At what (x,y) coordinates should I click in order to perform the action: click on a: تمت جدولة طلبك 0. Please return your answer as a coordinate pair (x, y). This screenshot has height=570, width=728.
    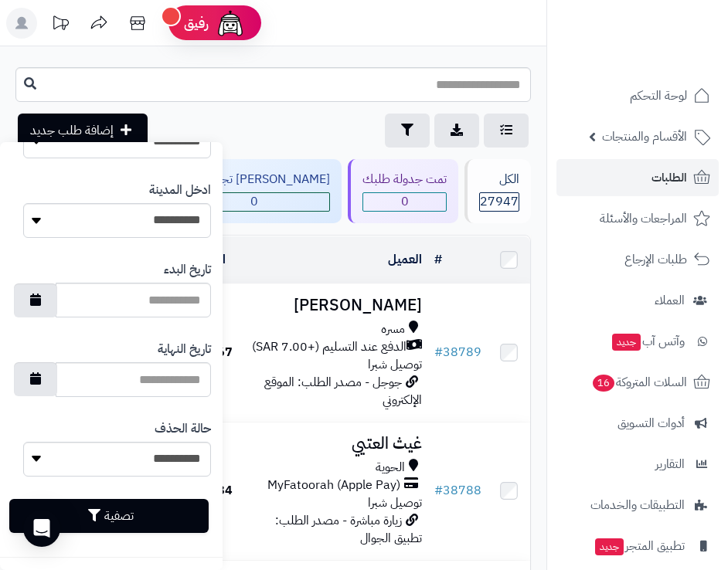
    Looking at the image, I should click on (402, 191).